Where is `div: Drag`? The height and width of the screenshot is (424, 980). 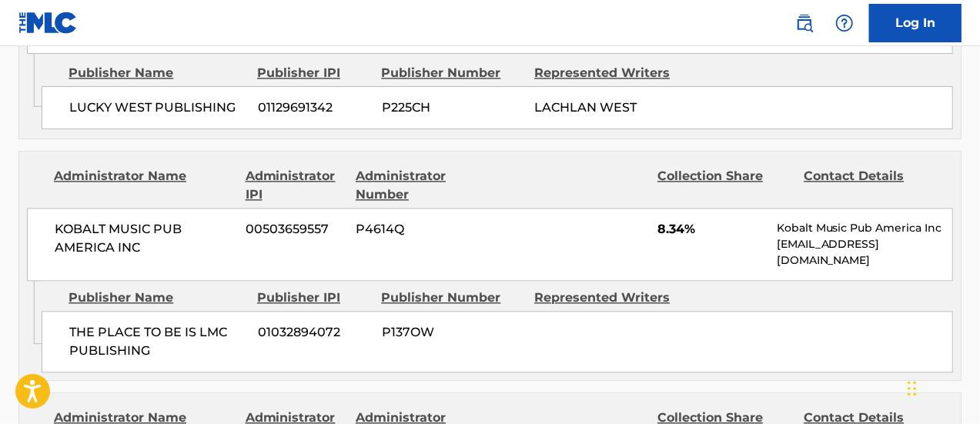 div: Drag is located at coordinates (912, 389).